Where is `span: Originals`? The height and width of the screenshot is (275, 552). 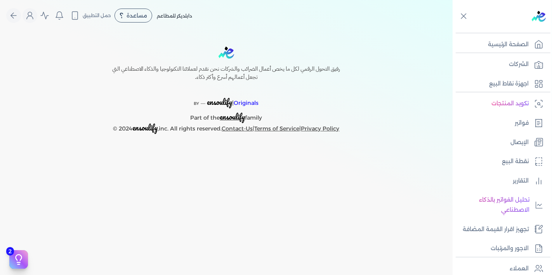
span: Originals is located at coordinates (246, 103).